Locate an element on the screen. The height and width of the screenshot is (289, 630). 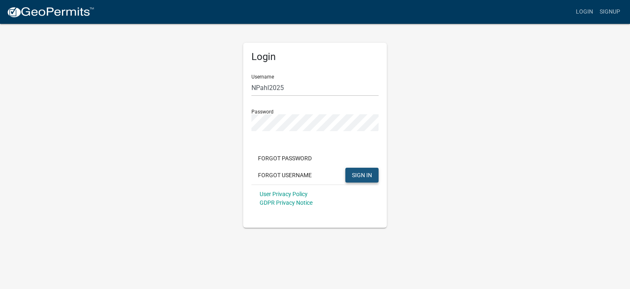
a: Login is located at coordinates (585, 12).